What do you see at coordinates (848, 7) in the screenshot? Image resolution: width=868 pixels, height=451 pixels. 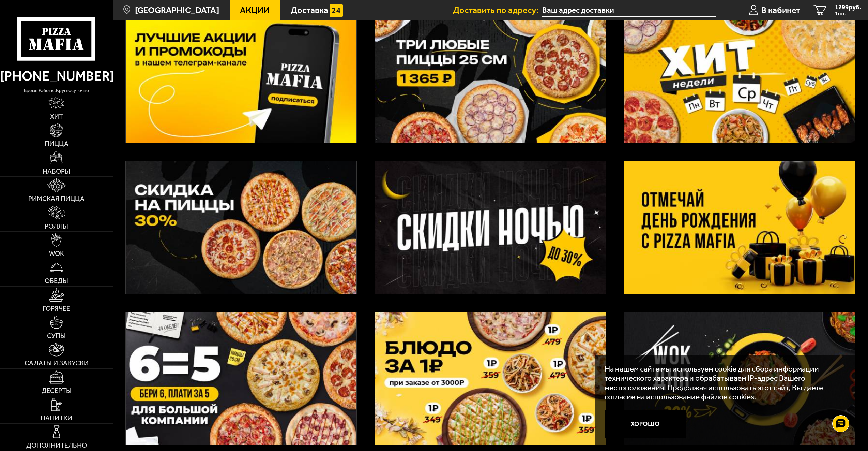 I see `span: 1299 руб.` at bounding box center [848, 7].